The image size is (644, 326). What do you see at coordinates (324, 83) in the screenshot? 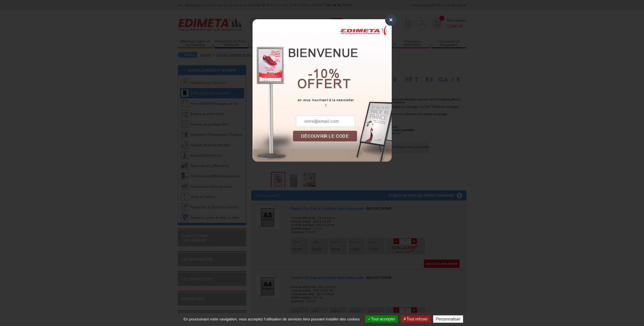
I see `font: offert` at bounding box center [324, 83].